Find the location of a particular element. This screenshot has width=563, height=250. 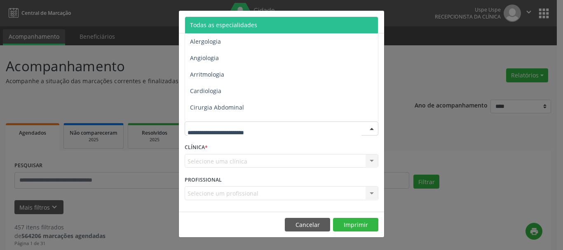

button: Close is located at coordinates (376, 21).